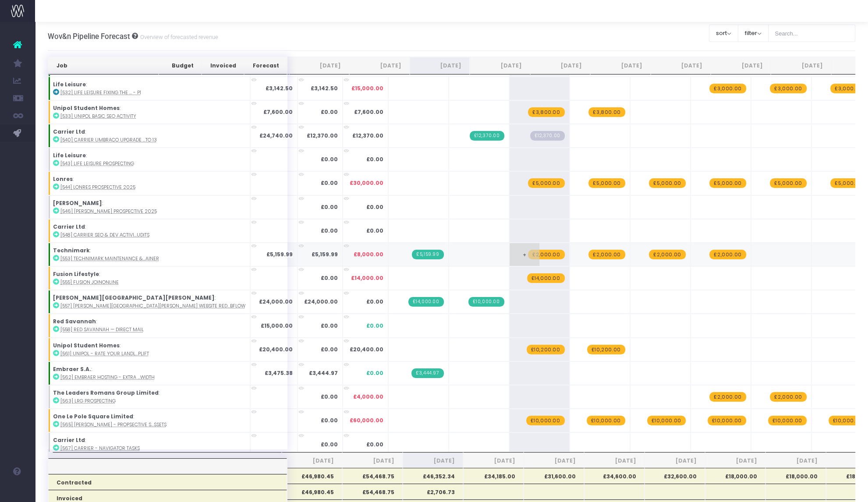 This screenshot has width=868, height=502. Describe the element at coordinates (279, 373) in the screenshot. I see `strong: £3,475.38` at that location.